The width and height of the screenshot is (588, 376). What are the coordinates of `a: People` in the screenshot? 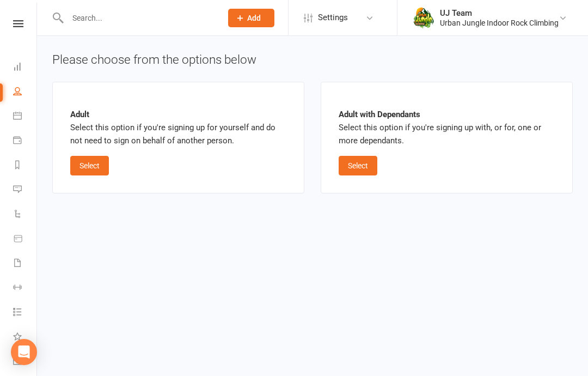 It's located at (25, 92).